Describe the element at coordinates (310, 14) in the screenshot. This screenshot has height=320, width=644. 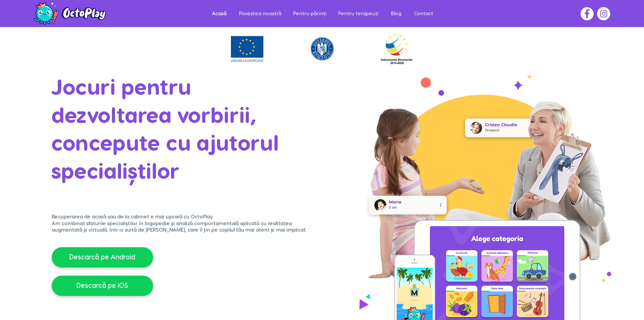
I see `p: Pentru părinți` at that location.